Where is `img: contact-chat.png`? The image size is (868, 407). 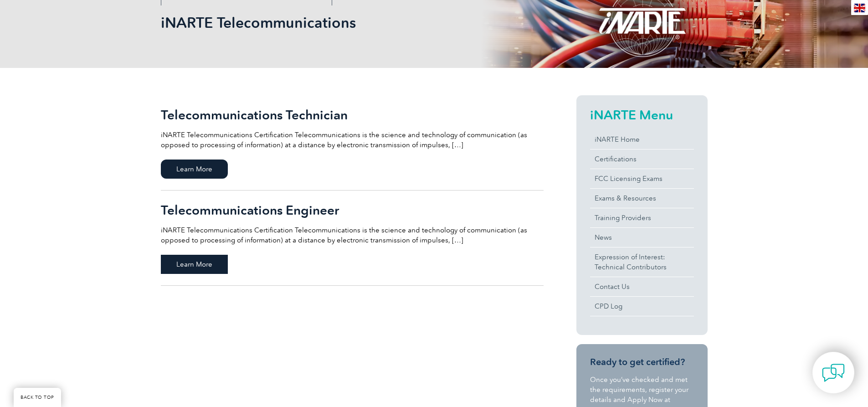 img: contact-chat.png is located at coordinates (833, 373).